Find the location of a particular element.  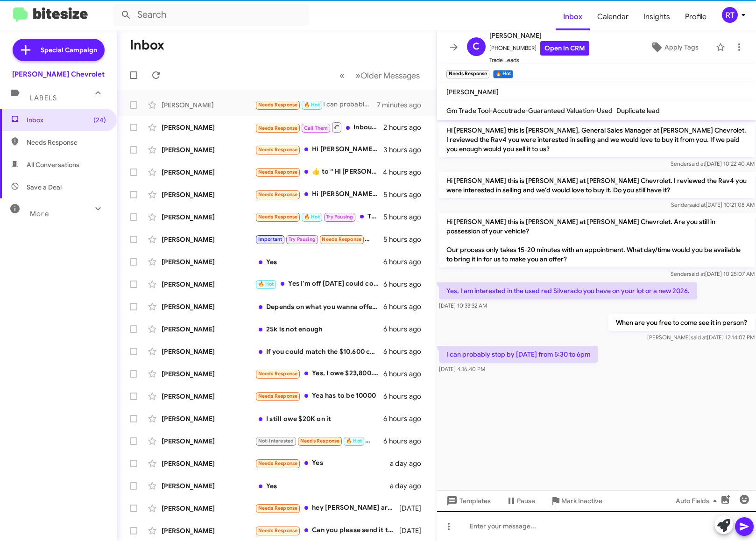

span: Important is located at coordinates (270, 239).